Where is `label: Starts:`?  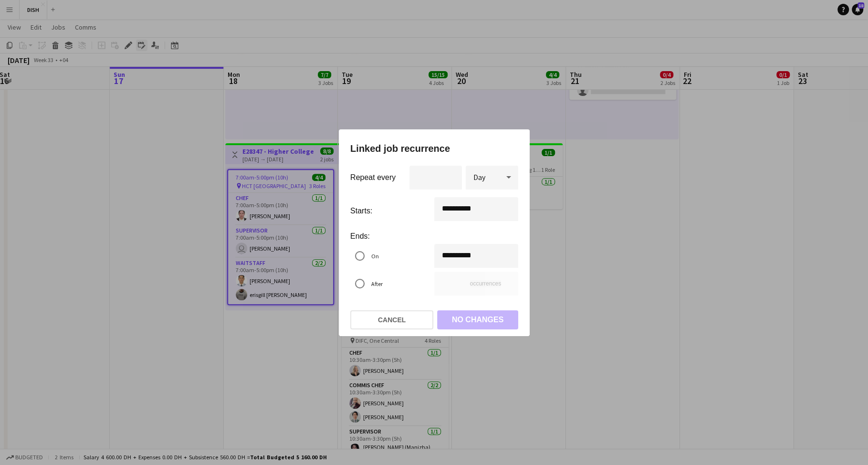 label: Starts: is located at coordinates (393, 211).